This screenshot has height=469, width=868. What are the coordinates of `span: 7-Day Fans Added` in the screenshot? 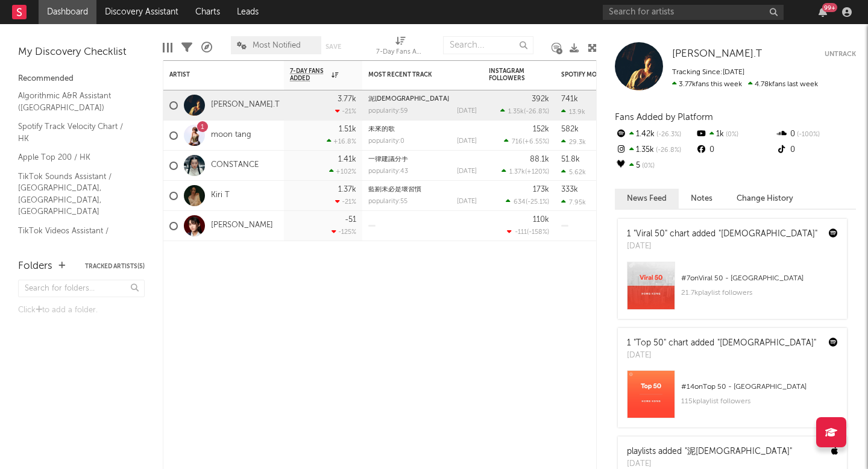 It's located at (309, 75).